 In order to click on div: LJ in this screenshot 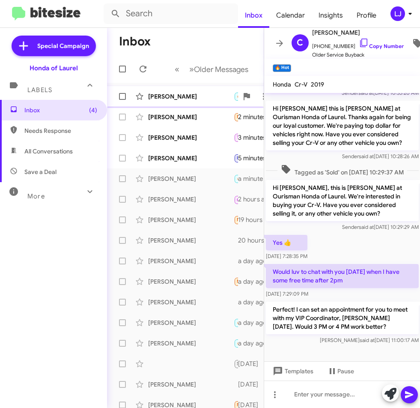, I will do `click(398, 14)`.